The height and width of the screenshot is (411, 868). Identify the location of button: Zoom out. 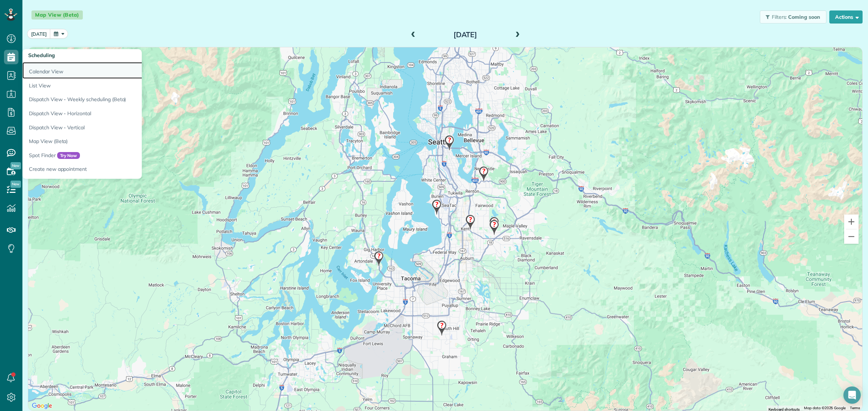
(852, 237).